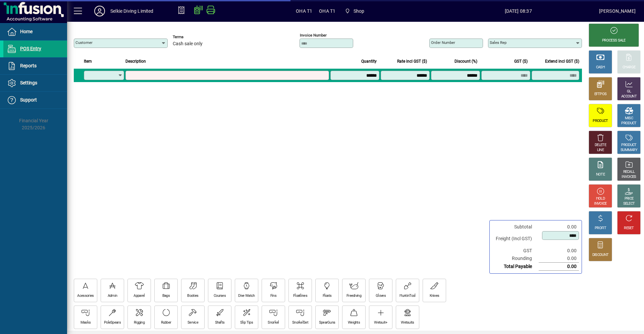  I want to click on span: Description, so click(135, 61).